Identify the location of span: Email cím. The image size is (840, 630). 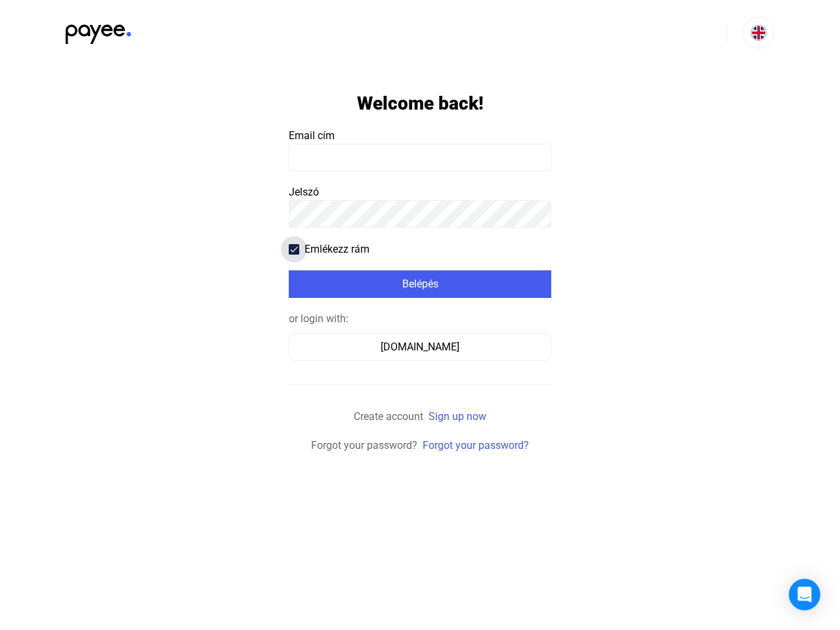
(312, 136).